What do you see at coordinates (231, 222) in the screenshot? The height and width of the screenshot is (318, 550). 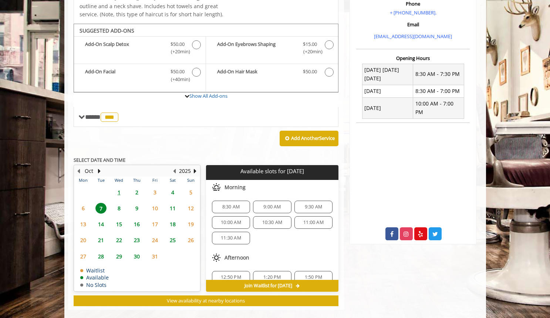 I see `div: 10:00 AM` at bounding box center [231, 222].